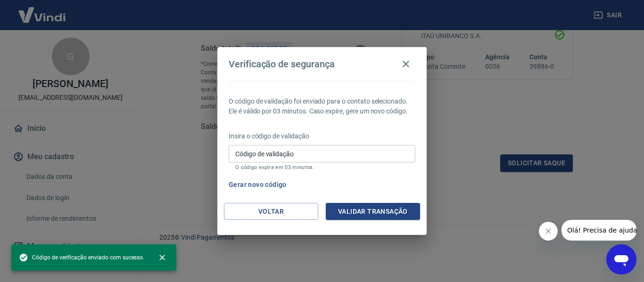  Describe the element at coordinates (162, 258) in the screenshot. I see `button: close` at that location.